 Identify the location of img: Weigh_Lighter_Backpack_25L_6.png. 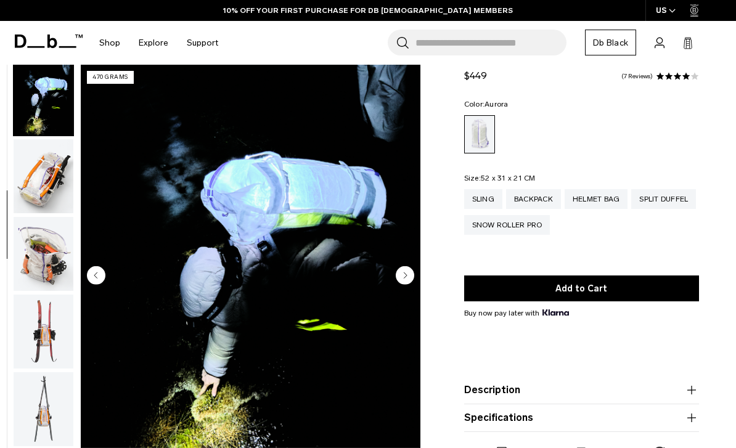
(43, 176).